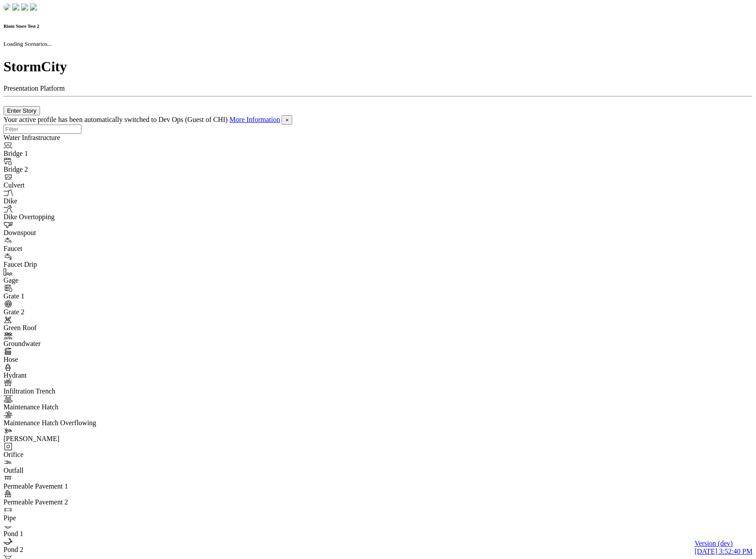 The height and width of the screenshot is (559, 756). What do you see at coordinates (63, 138) in the screenshot?
I see `div: Water Infrastructure` at bounding box center [63, 138].